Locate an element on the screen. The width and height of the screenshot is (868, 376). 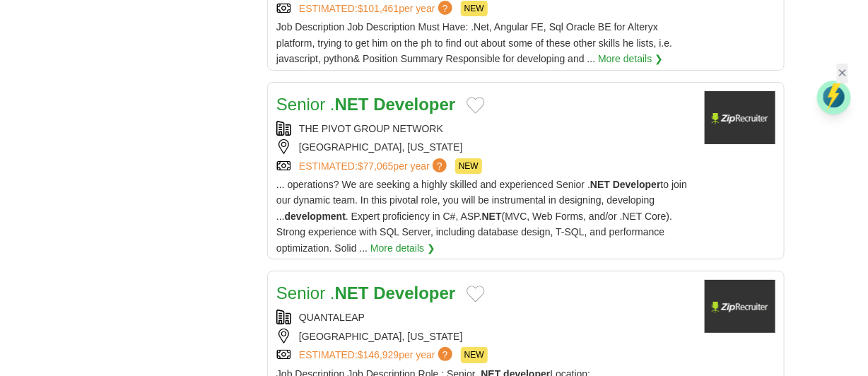
a: ESTIMATED:$146,929per year? is located at coordinates (377, 355).